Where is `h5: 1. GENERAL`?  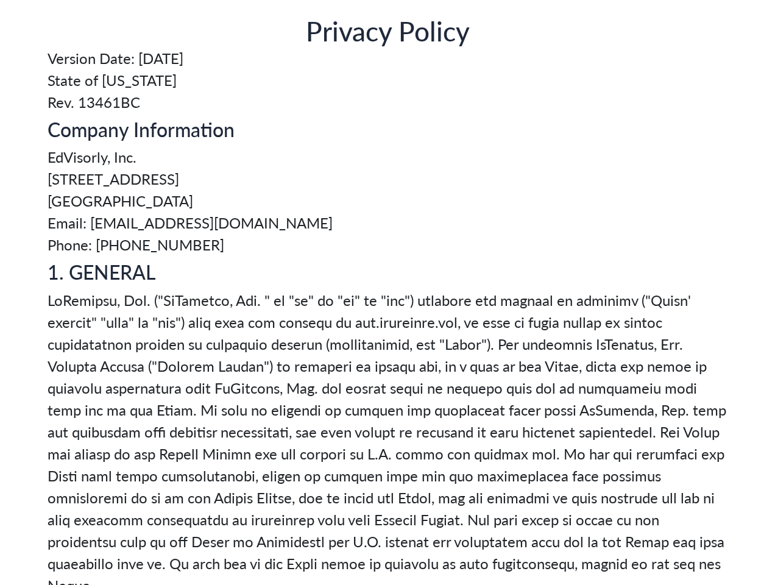 h5: 1. GENERAL is located at coordinates (388, 272).